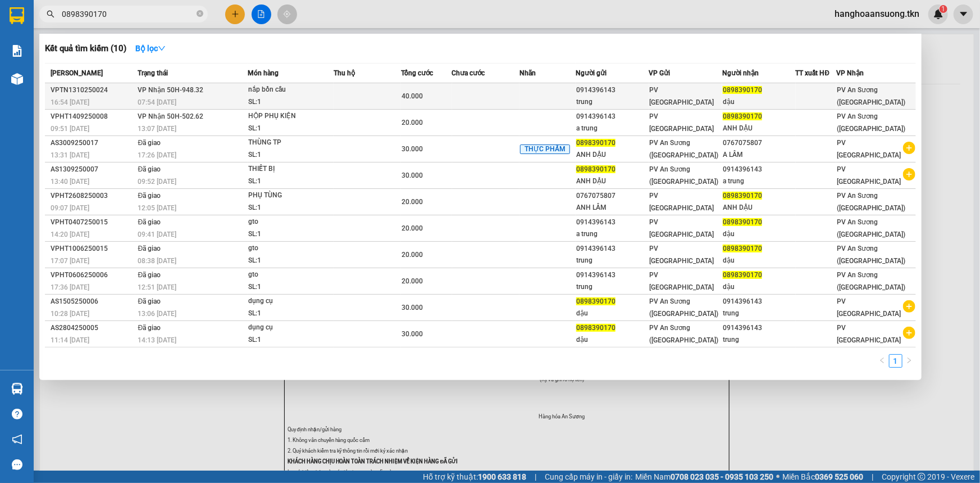 The height and width of the screenshot is (483, 980). Describe the element at coordinates (896, 361) in the screenshot. I see `li: 1` at that location.